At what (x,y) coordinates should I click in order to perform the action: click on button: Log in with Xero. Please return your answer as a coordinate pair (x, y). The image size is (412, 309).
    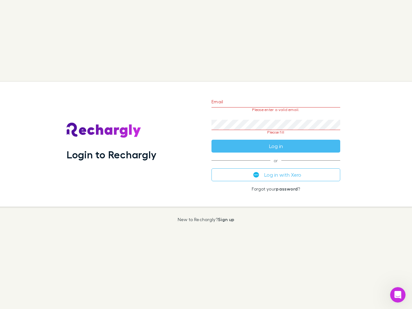
    Looking at the image, I should click on (276, 175).